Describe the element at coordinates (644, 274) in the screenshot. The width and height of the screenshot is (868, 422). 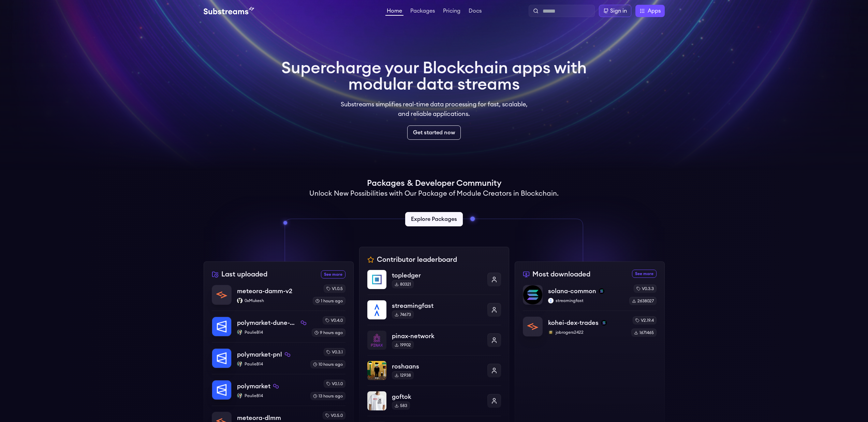
I see `a: See more most downloaded packages` at that location.